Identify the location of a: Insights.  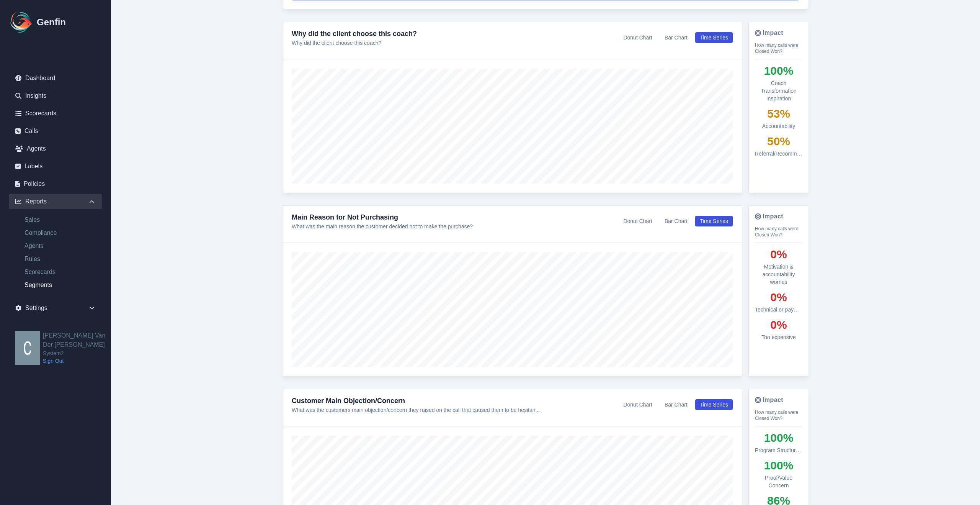
(55, 96).